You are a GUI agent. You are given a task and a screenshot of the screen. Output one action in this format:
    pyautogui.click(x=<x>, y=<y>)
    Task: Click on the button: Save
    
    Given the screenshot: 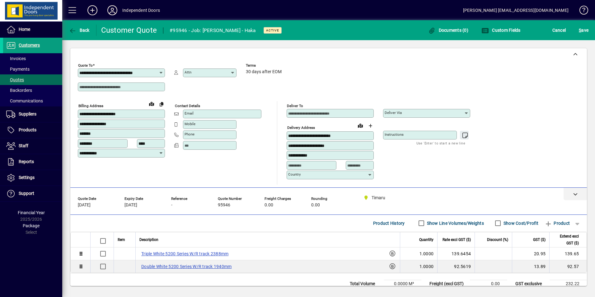 What is the action you would take?
    pyautogui.click(x=584, y=30)
    